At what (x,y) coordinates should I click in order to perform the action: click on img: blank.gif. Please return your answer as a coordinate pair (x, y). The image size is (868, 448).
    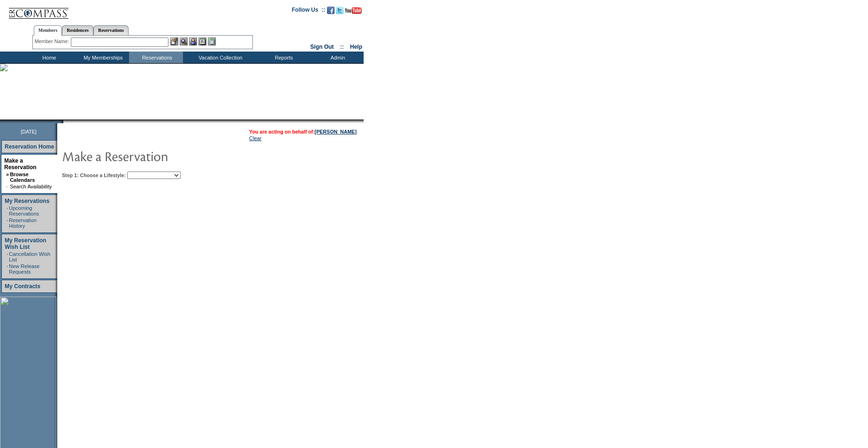
    Looking at the image, I should click on (64, 122).